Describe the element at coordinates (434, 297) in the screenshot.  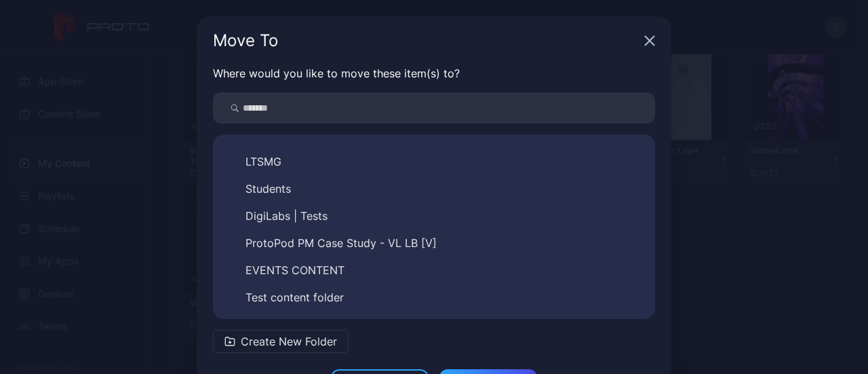
I see `button: Test content folder` at that location.